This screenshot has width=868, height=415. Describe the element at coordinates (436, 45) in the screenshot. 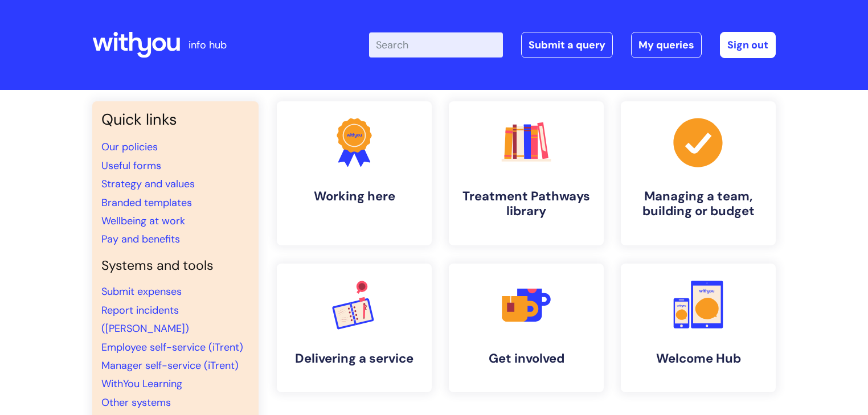

I see `input: Search` at that location.